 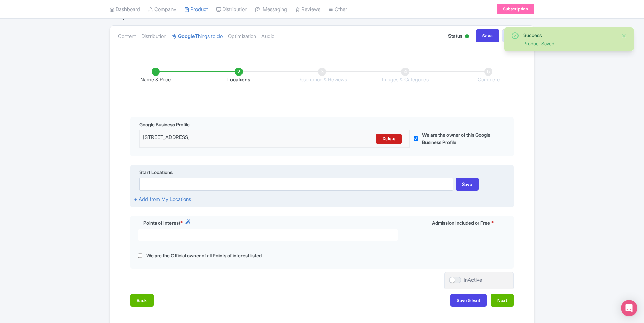 I want to click on label: We are the owner of this Google Business Profile, so click(x=459, y=139).